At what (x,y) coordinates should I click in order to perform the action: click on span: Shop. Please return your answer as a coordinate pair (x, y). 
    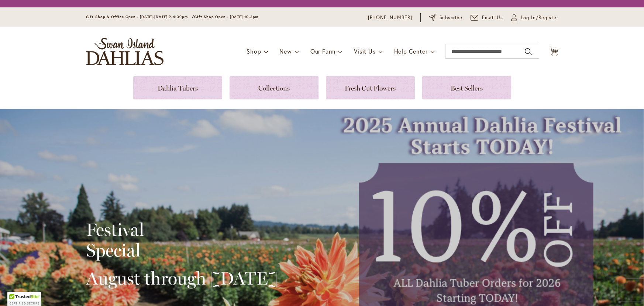
    Looking at the image, I should click on (254, 51).